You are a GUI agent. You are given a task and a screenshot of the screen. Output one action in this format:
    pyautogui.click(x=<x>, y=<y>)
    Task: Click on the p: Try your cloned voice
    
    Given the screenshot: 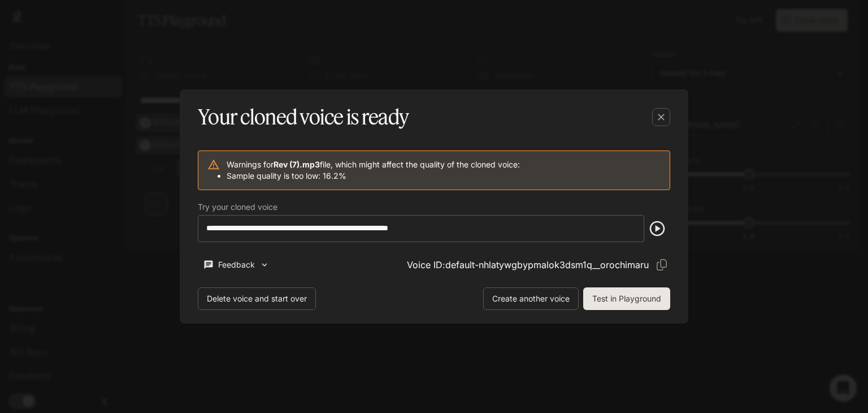 What is the action you would take?
    pyautogui.click(x=238, y=207)
    